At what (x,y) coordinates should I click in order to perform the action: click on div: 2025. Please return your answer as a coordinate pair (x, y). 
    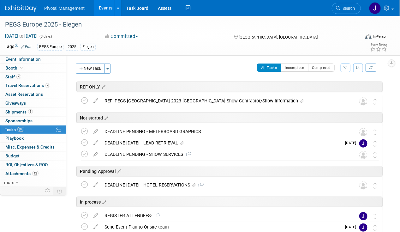
    Looking at the image, I should click on (72, 47).